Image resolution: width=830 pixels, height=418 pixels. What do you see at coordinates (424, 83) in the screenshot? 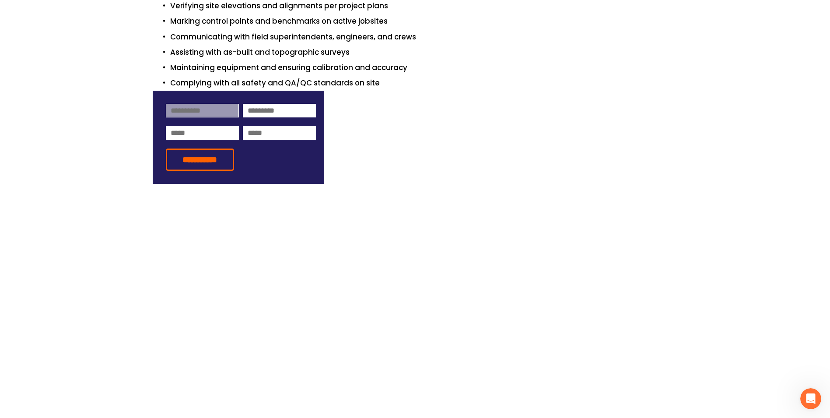
I see `p: Complying with all safety and QA/QC standards on site` at bounding box center [424, 83].